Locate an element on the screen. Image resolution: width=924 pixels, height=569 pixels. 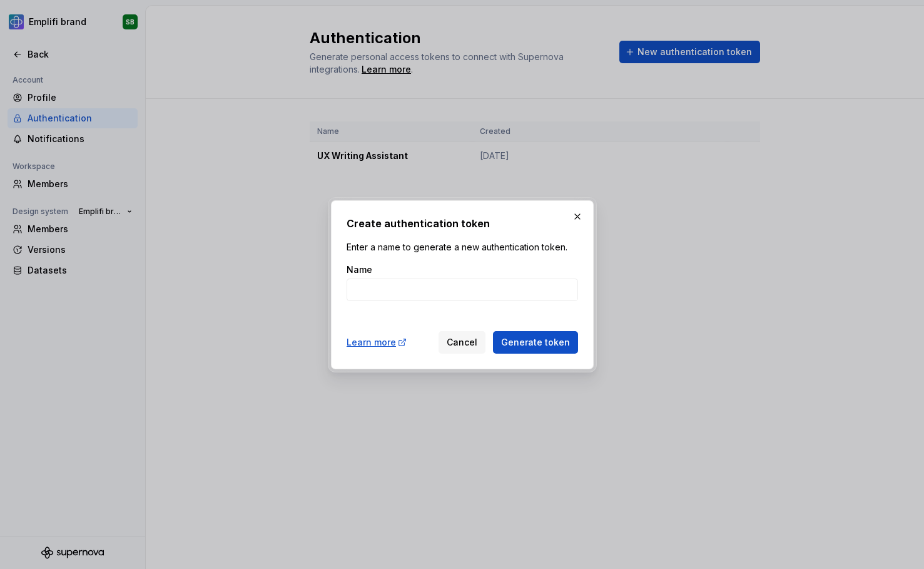
button: Cancel is located at coordinates (461, 342).